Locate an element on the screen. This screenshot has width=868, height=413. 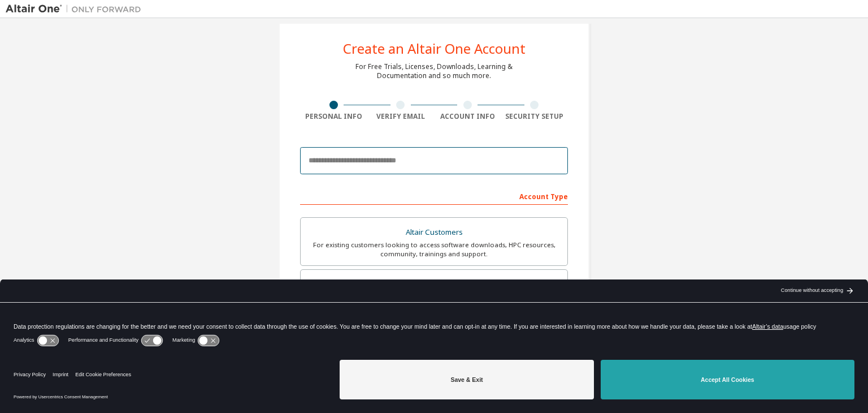
div: For existing customers looking to access software downloads, HPC resources, community, trainings ... is located at coordinates (434, 250).